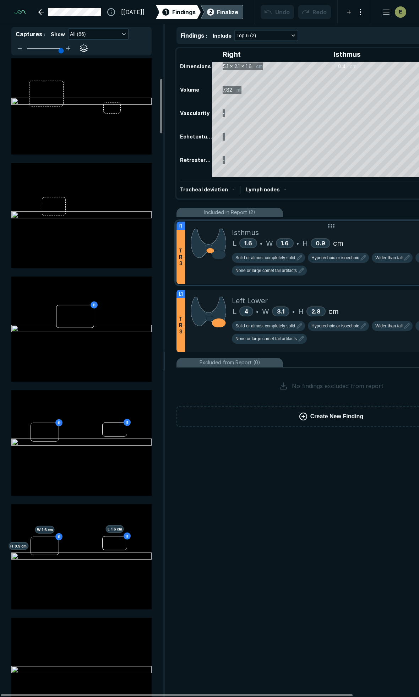 This screenshot has height=697, width=419. What do you see at coordinates (178, 12) in the screenshot?
I see `div: 1Findings` at bounding box center [178, 12].